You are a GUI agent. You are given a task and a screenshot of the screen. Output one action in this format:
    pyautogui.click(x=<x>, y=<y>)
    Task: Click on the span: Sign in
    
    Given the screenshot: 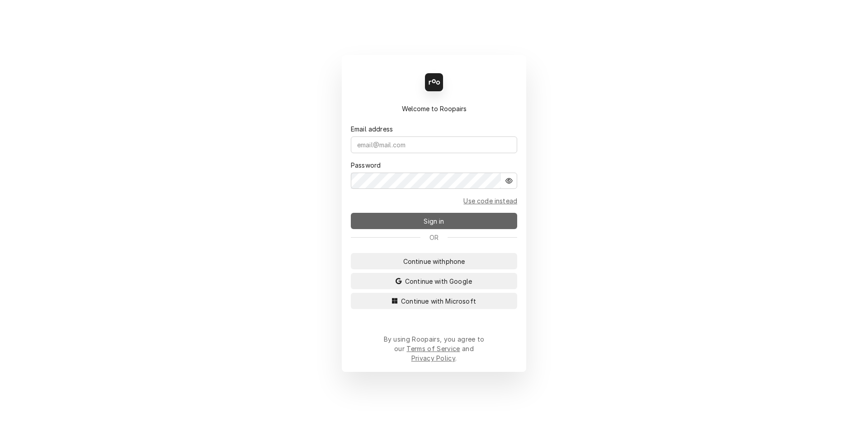 What is the action you would take?
    pyautogui.click(x=434, y=221)
    